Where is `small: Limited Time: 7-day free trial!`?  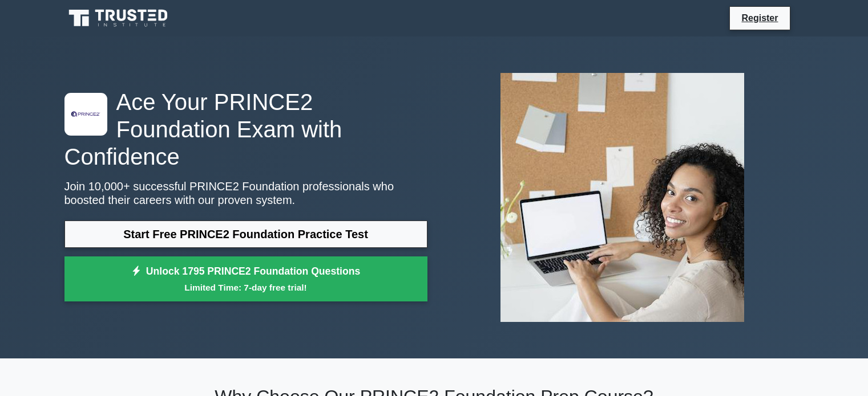
small: Limited Time: 7-day free trial! is located at coordinates (246, 287).